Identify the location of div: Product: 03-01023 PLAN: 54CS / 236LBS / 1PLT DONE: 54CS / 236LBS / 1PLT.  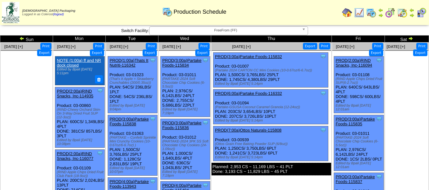
(132, 85).